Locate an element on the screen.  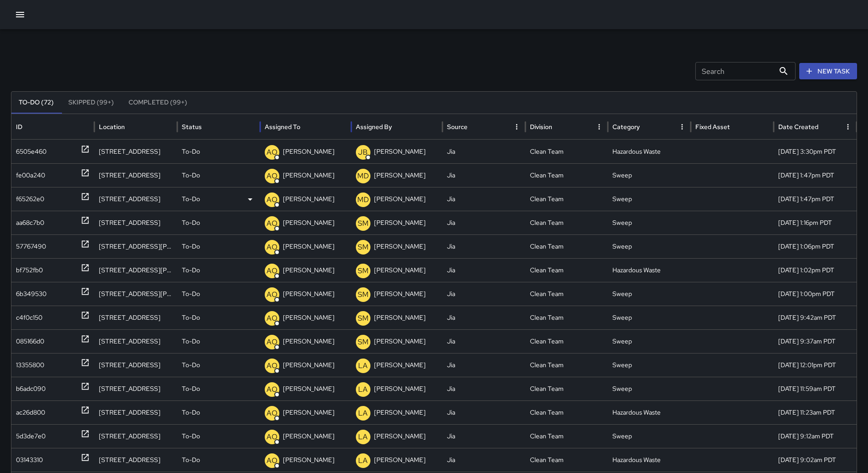
div: 233 Franklin Street is located at coordinates (135, 460).